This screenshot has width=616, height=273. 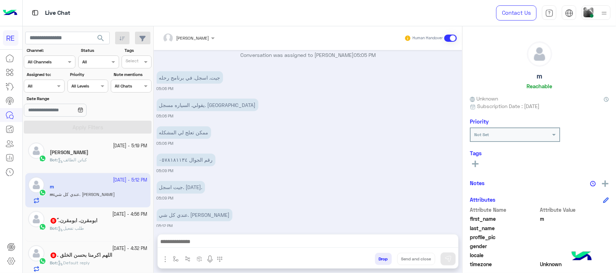 I want to click on img: Trigger scenario, so click(x=188, y=259).